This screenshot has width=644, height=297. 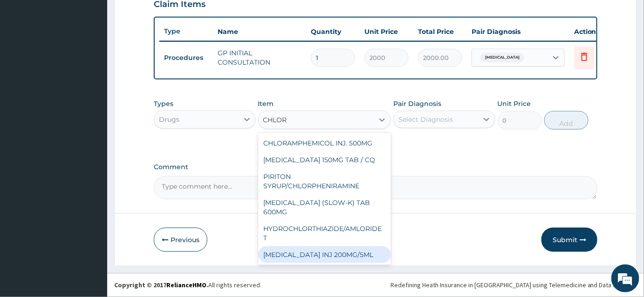 What do you see at coordinates (440, 32) in the screenshot?
I see `th: Total Price` at bounding box center [440, 32].